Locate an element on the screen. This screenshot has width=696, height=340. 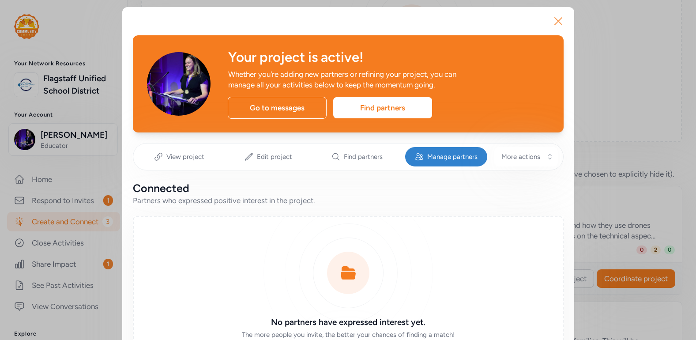
div: Find partners is located at coordinates (383, 108).